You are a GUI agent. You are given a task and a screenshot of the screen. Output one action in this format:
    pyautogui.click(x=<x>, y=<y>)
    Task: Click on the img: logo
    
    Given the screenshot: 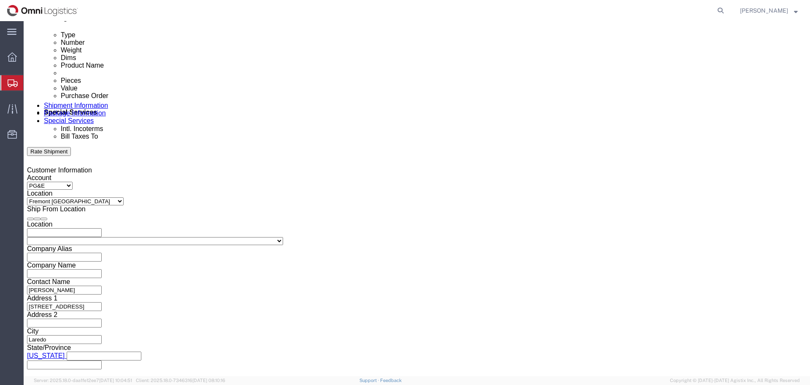 What is the action you would take?
    pyautogui.click(x=42, y=11)
    